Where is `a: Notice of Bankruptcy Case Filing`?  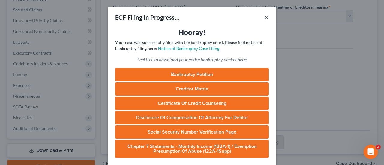
a: Notice of Bankruptcy Case Filing is located at coordinates (189, 48).